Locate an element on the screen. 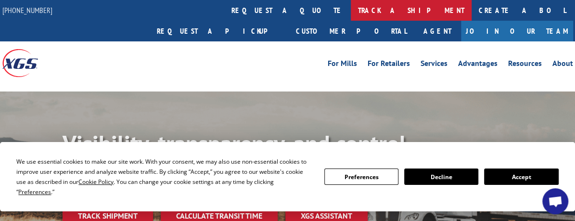 The image size is (575, 221). button: Decline is located at coordinates (441, 176).